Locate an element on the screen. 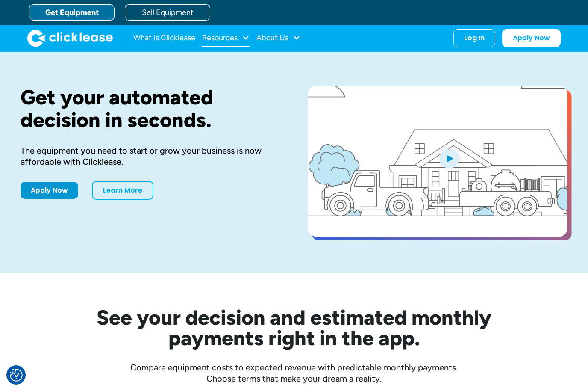  a: What Is Clicklease is located at coordinates (164, 38).